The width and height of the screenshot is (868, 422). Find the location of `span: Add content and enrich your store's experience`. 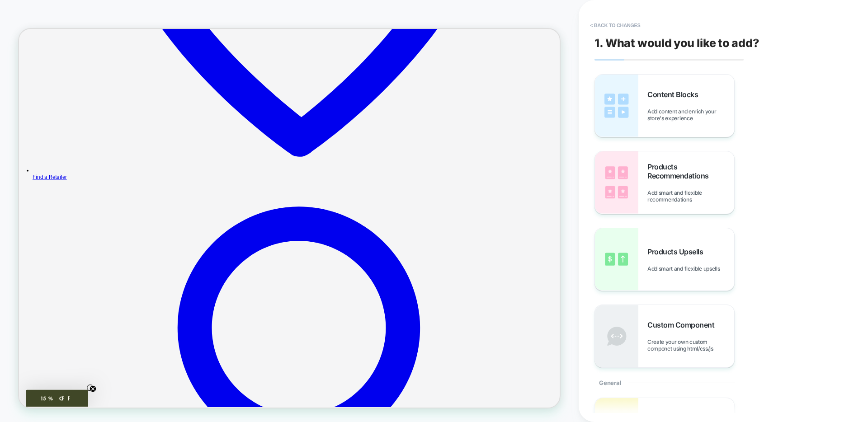

span: Add content and enrich your store's experience is located at coordinates (690, 115).